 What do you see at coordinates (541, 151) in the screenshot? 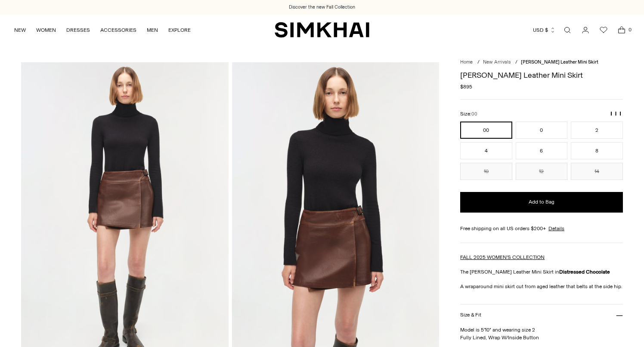
I see `button: 6` at bounding box center [541, 151].